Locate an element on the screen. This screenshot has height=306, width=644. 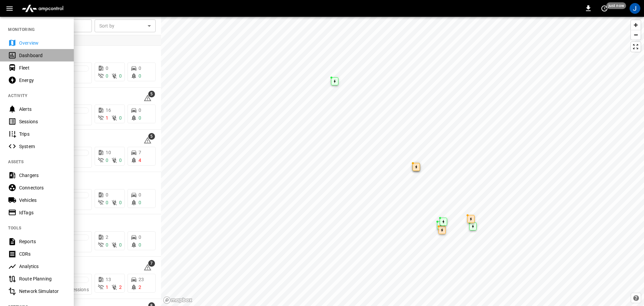
div: Vehicles is located at coordinates (42, 200).